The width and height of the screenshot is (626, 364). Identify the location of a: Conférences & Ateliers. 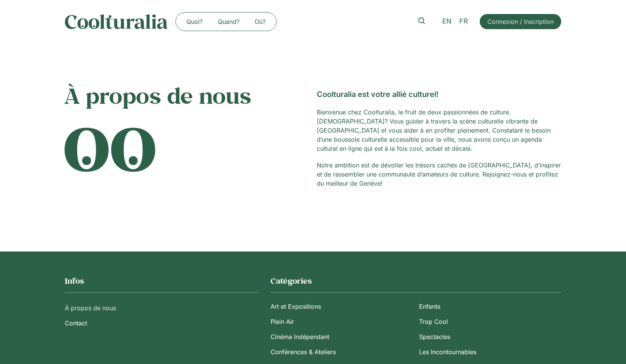
(341, 352).